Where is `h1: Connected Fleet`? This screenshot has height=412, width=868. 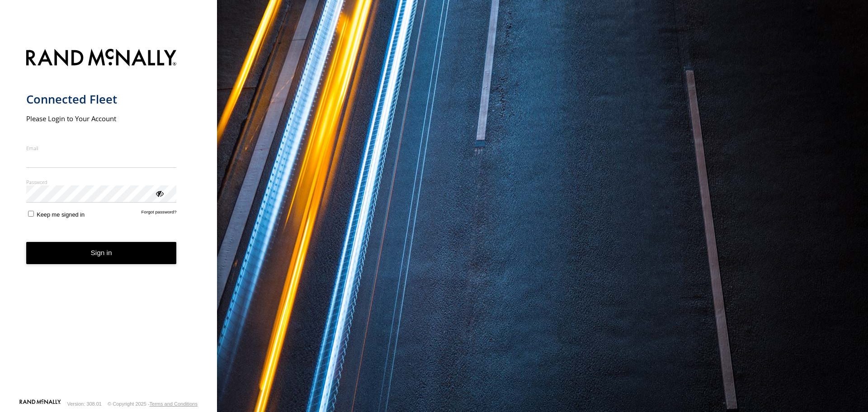
h1: Connected Fleet is located at coordinates (101, 99).